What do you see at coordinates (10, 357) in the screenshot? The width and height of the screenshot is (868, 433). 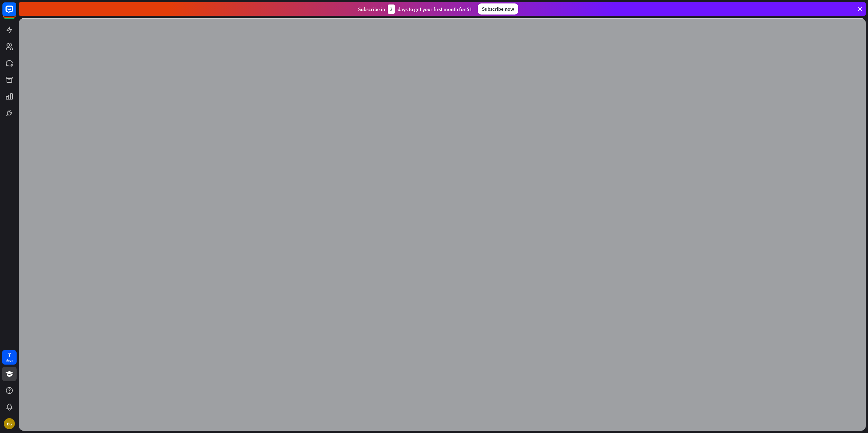 I see `a: 7 days` at bounding box center [10, 357].